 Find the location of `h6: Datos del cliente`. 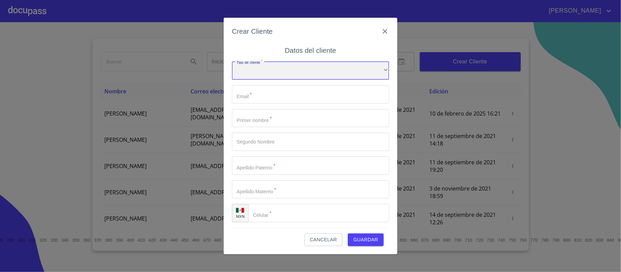

h6: Datos del cliente is located at coordinates (310, 50).